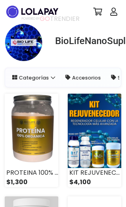 Image resolution: width=126 pixels, height=207 pixels. I want to click on a: KIT REJUVENECEDOR $4,100, so click(95, 140).